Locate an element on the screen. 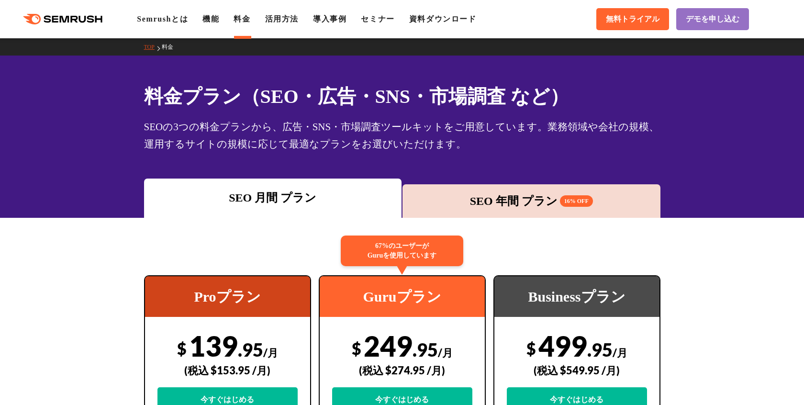 The width and height of the screenshot is (804, 405). div: Proプラン is located at coordinates (227, 296).